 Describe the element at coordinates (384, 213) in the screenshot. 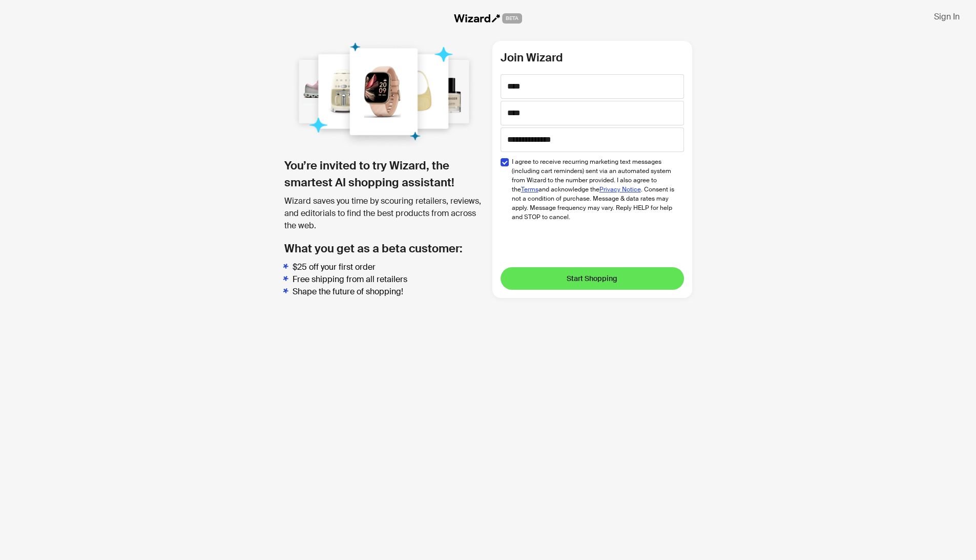

I see `div: Wizard saves you time by scouring retailers, reviews, and editorials to find the best products fr...` at that location.